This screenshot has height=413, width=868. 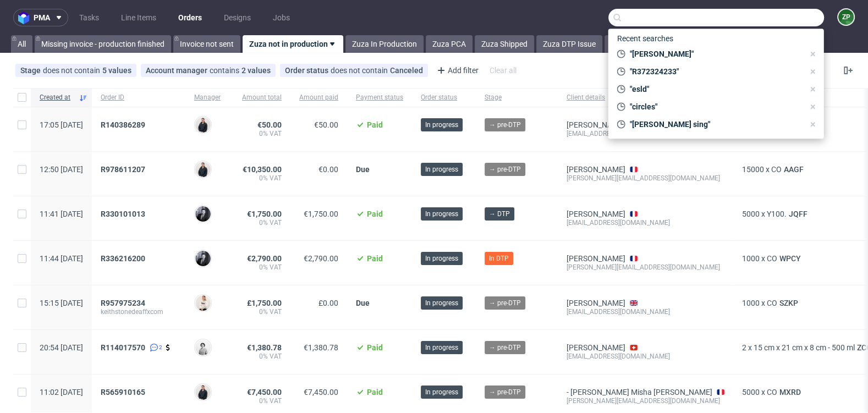 What do you see at coordinates (805, 348) in the screenshot?
I see `span: 15 cm x 21 cm x 8 cm - 500 ml` at bounding box center [805, 348].